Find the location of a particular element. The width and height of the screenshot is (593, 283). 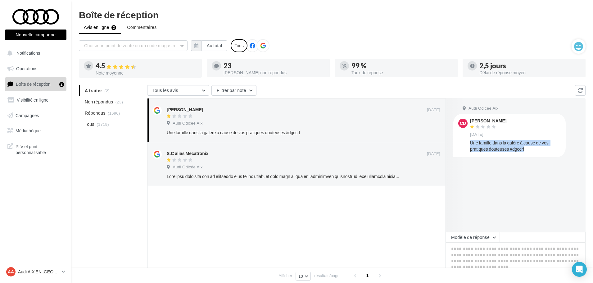

span: Tous les avis is located at coordinates (165, 90).